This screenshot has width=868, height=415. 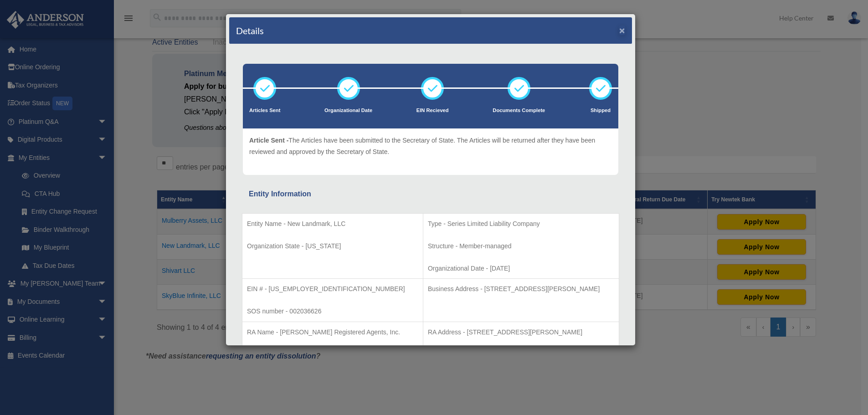 What do you see at coordinates (249, 30) in the screenshot?
I see `h4: Details` at bounding box center [249, 30].